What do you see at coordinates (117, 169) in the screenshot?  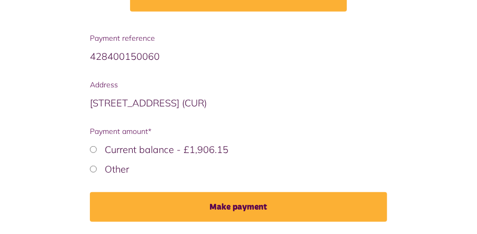 I see `label: Other` at bounding box center [117, 169].